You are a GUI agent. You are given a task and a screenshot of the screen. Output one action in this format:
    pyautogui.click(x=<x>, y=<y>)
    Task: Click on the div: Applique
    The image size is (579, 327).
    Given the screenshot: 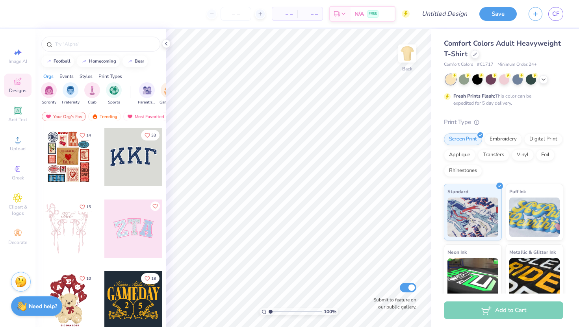 What is the action you would take?
    pyautogui.click(x=460, y=155)
    